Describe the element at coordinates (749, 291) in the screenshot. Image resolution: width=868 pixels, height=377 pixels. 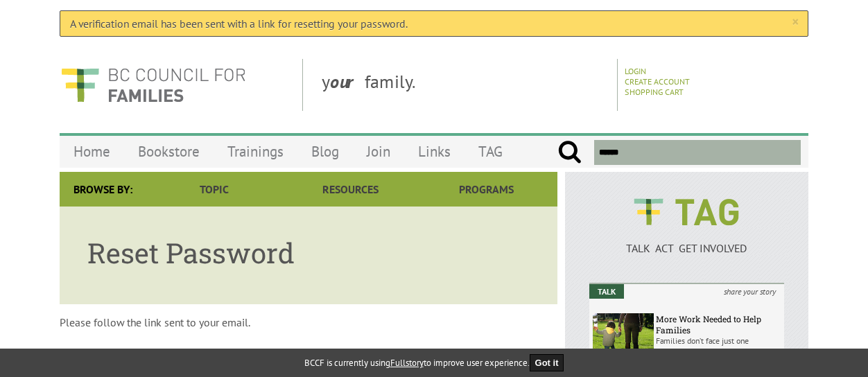
I see `i: share your story` at that location.